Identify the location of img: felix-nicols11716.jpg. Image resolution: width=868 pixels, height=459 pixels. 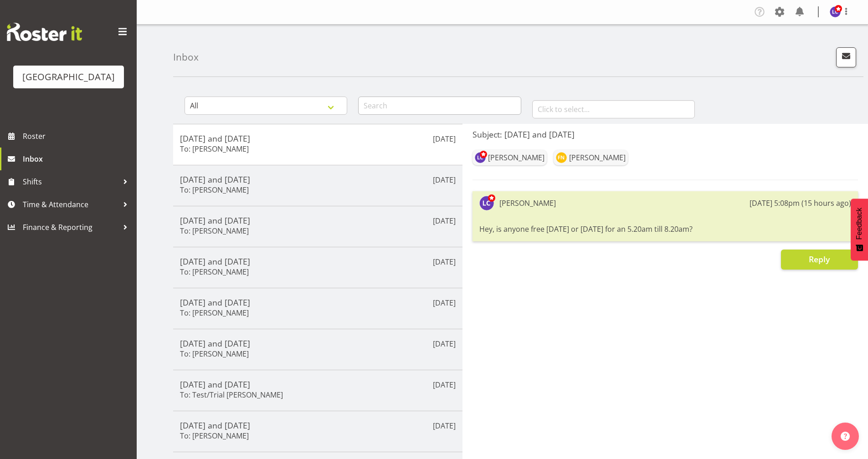
(562, 158).